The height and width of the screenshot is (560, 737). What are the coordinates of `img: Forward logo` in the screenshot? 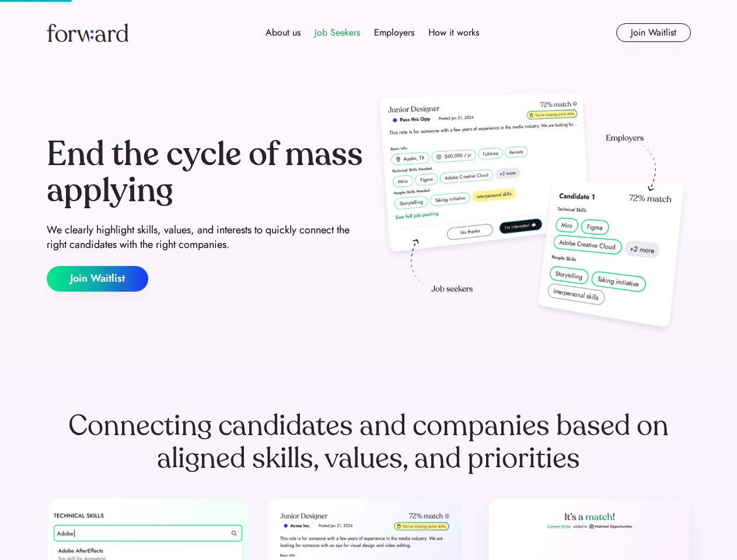 It's located at (88, 33).